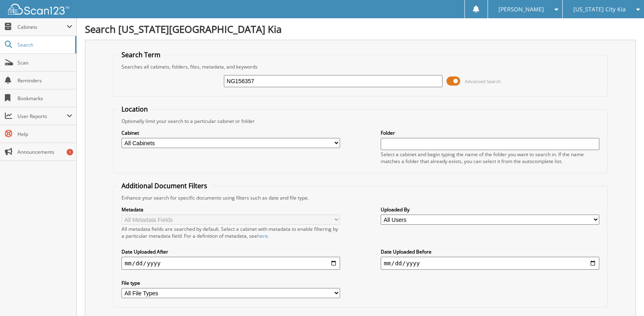  What do you see at coordinates (42, 27) in the screenshot?
I see `span: Cabinets` at bounding box center [42, 27].